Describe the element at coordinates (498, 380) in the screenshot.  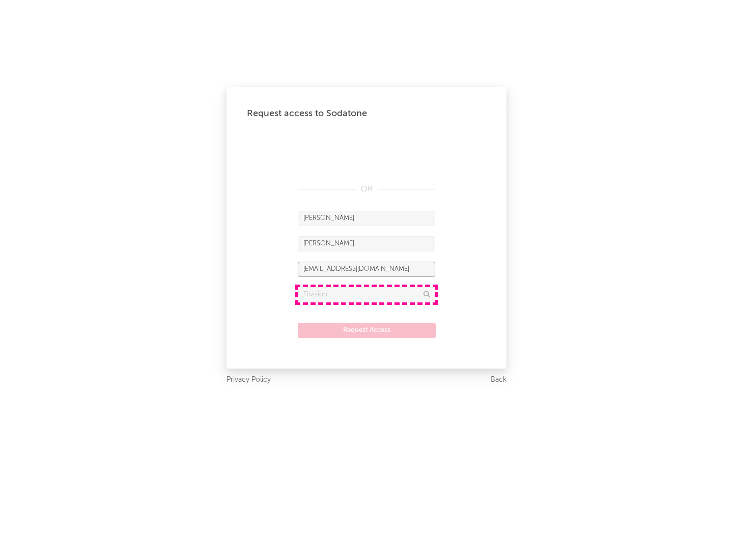
I see `a: Back` at that location.